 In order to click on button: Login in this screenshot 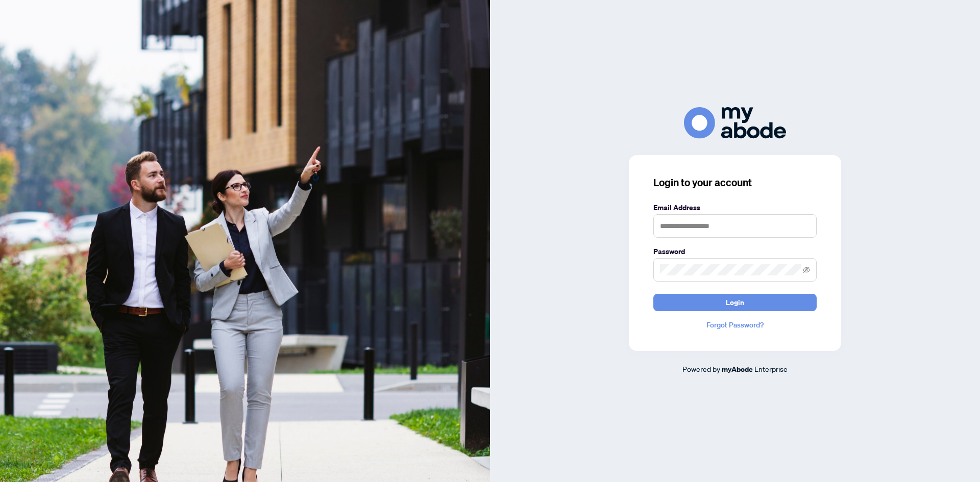, I will do `click(735, 303)`.